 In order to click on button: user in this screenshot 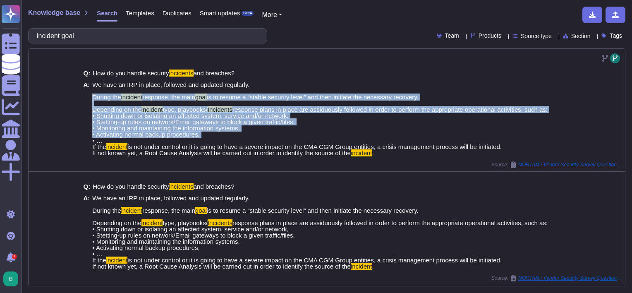, I will do `click(13, 279)`.